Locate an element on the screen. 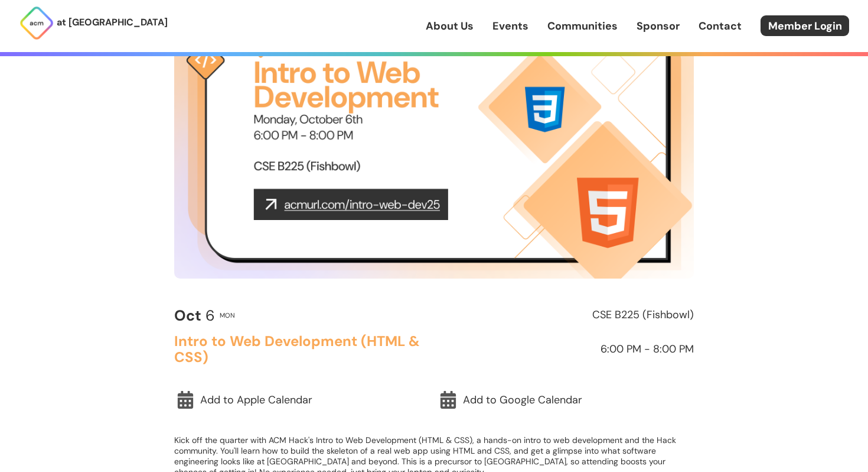 The width and height of the screenshot is (868, 472). b: Oct is located at coordinates (187, 315).